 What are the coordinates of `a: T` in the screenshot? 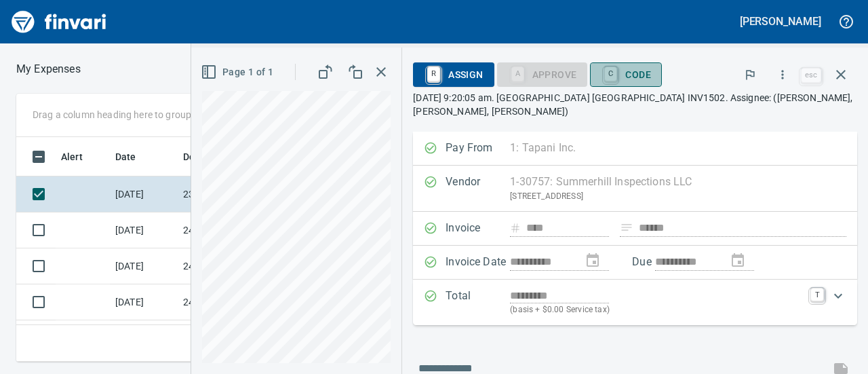 It's located at (816, 294).